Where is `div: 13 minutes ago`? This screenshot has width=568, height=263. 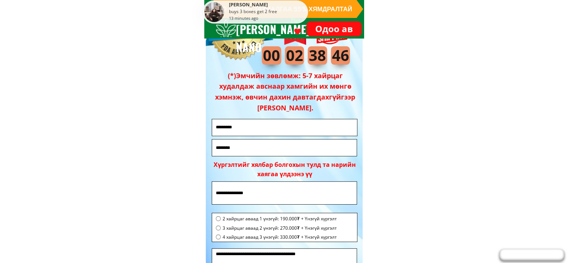
div: 13 minutes ago is located at coordinates (243, 18).